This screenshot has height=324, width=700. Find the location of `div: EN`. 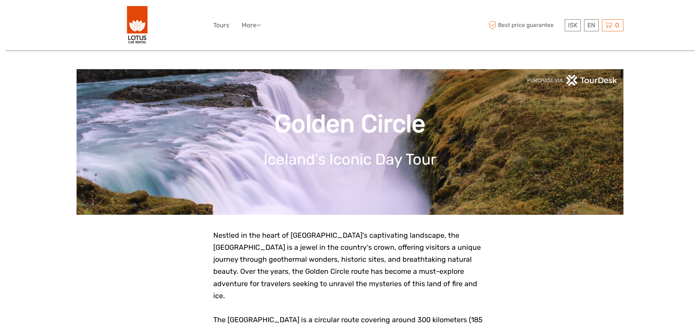

div: EN is located at coordinates (591, 25).